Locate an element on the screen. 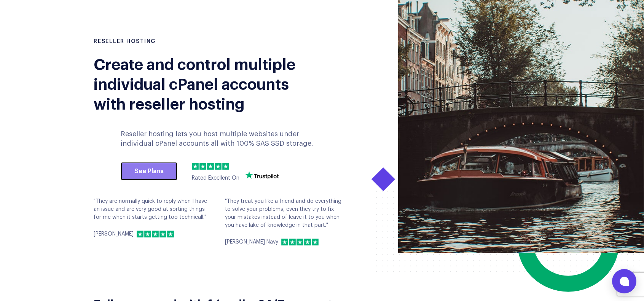  div: "They treat you like a friend and do everything to solve your problems, even they try to fix your... is located at coordinates (285, 222).